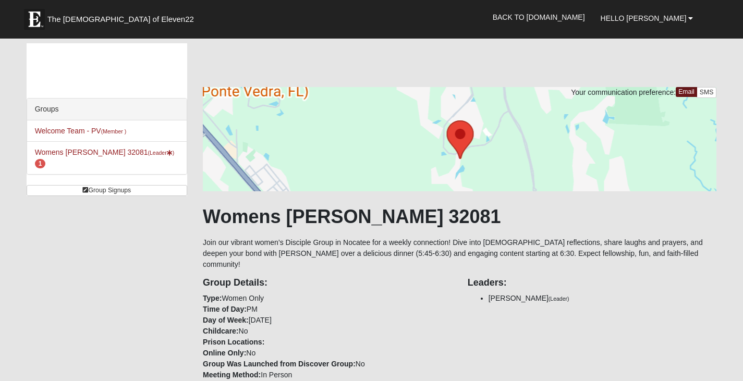 The height and width of the screenshot is (381, 743). What do you see at coordinates (40, 164) in the screenshot?
I see `span: number of pending members` at bounding box center [40, 164].